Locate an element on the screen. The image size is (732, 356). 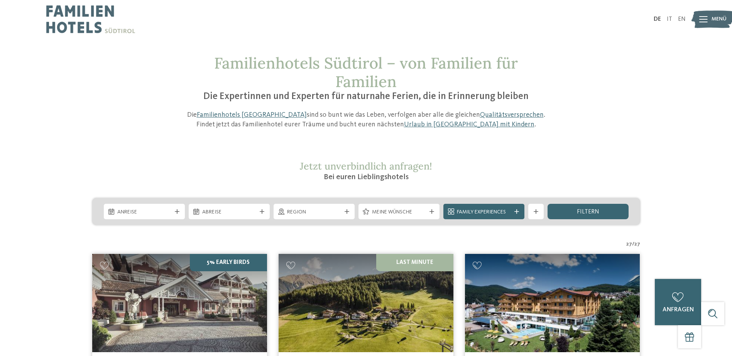
a: DE is located at coordinates (657, 19).